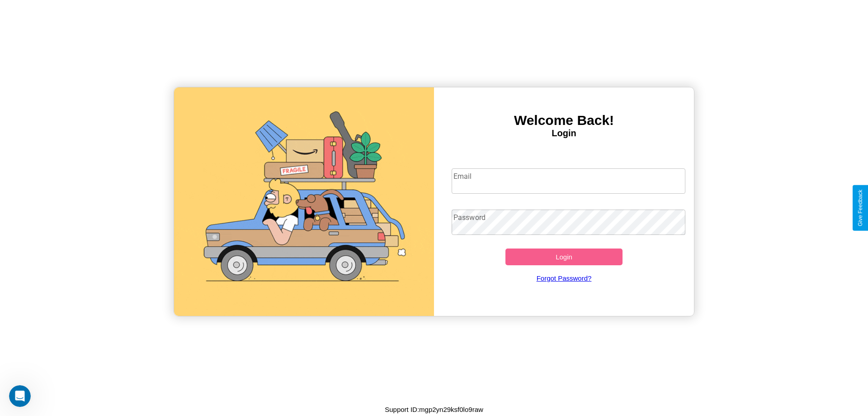 This screenshot has height=416, width=868. What do you see at coordinates (304, 202) in the screenshot?
I see `img: gif` at bounding box center [304, 202].